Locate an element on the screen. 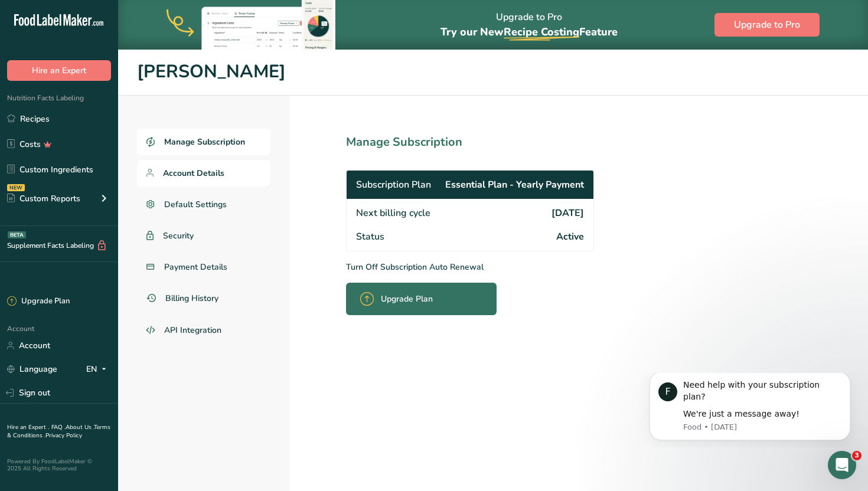 This screenshot has width=868, height=491. div: Profile image for Food is located at coordinates (36, 19).